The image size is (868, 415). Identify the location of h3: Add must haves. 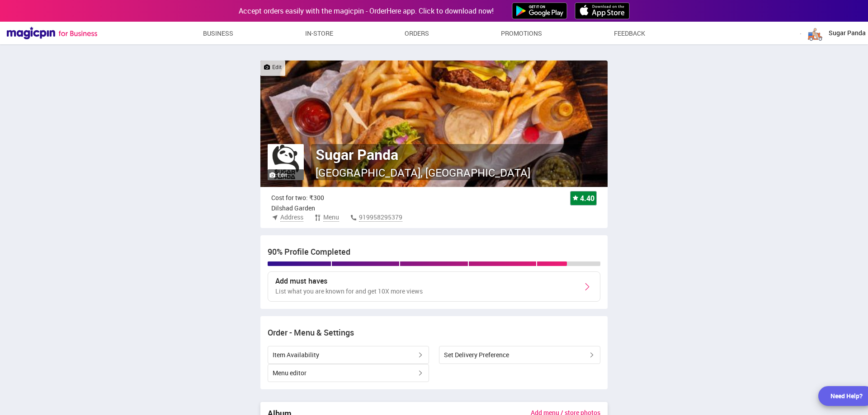
(349, 281).